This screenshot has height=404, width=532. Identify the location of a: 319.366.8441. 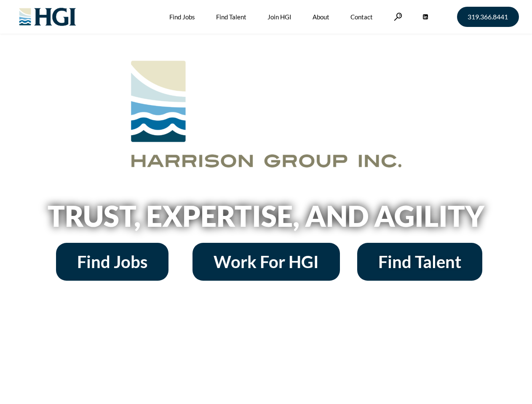
(488, 17).